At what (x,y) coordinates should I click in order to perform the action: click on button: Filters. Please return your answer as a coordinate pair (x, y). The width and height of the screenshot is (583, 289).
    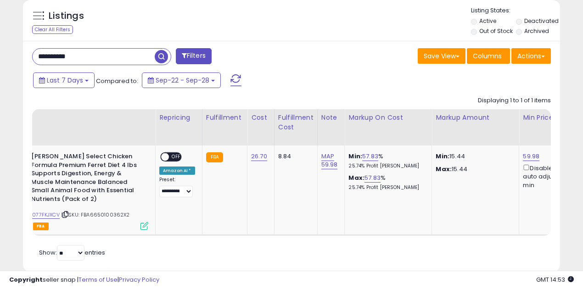
    Looking at the image, I should click on (194, 56).